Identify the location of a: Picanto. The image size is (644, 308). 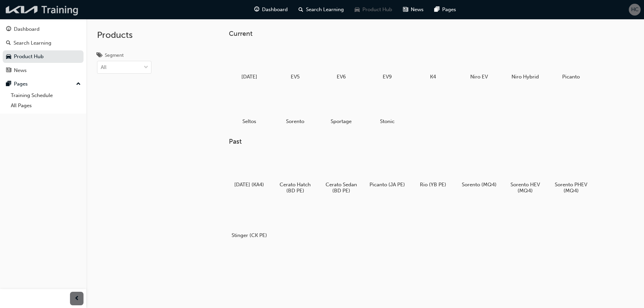
(571, 62).